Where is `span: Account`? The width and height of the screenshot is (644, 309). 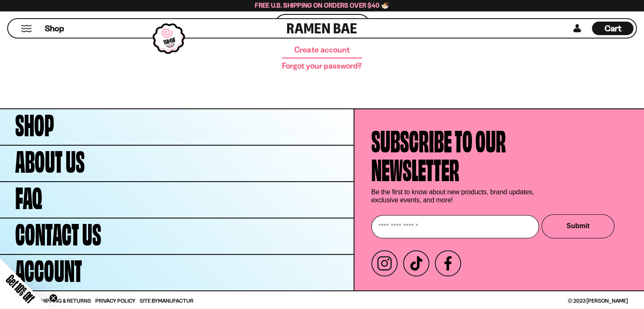 span: Account is located at coordinates (49, 268).